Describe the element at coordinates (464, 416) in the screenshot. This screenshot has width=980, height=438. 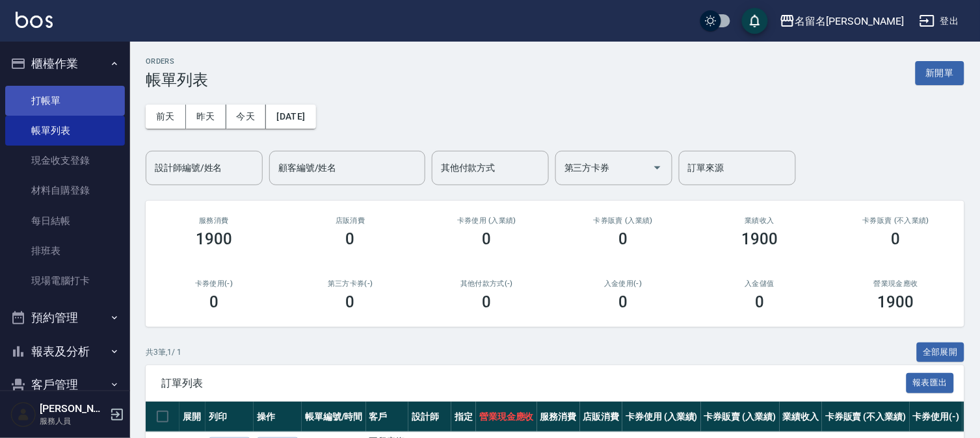
I see `th: 指定` at that location.